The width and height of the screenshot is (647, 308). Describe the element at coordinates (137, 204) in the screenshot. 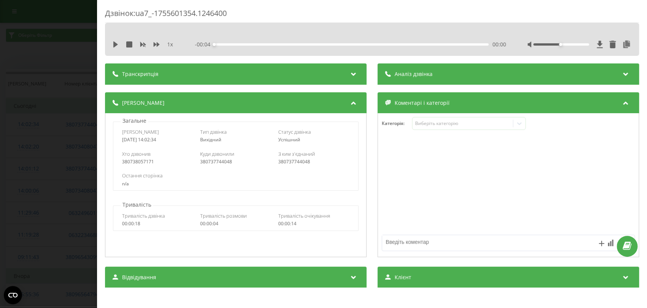

I see `p: Тривалість` at that location.